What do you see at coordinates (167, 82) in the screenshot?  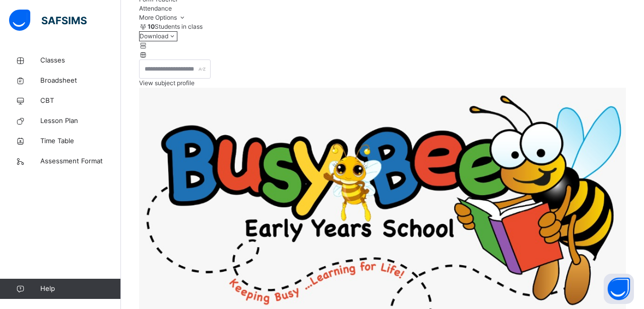 I see `span: View subject profile` at bounding box center [167, 82].